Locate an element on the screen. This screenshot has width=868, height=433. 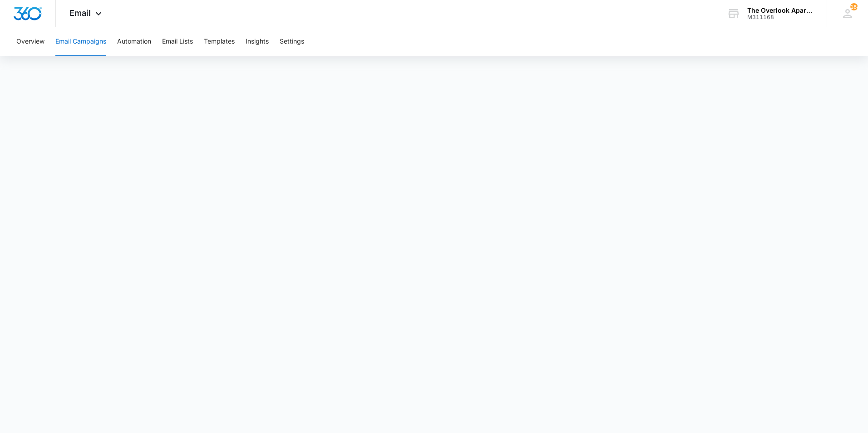
span: 184 is located at coordinates (853, 7).